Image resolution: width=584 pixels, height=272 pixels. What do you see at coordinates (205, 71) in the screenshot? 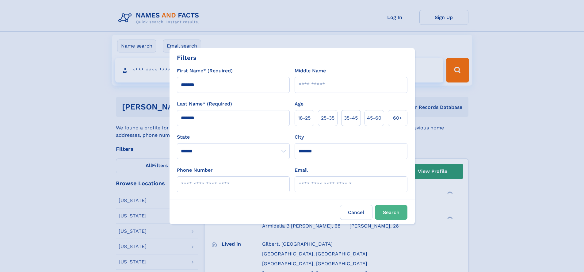
I see `label: First Name* (Required)` at bounding box center [205, 71].